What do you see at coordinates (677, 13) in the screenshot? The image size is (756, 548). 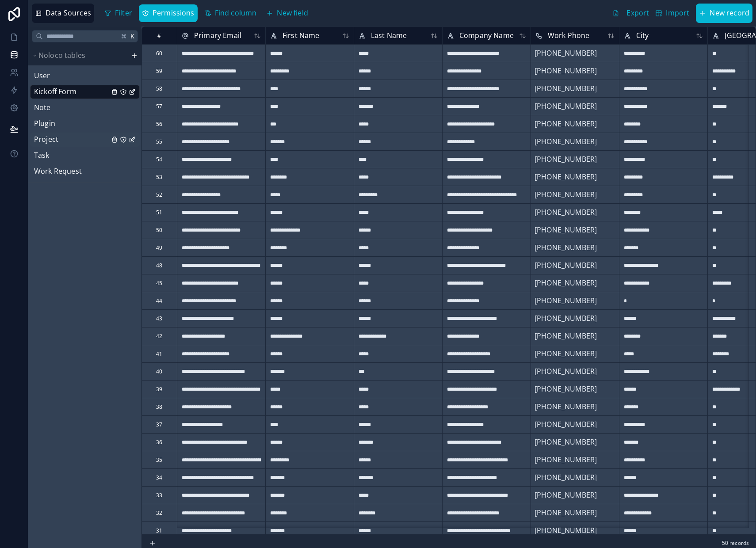 I see `span: Import` at bounding box center [677, 13].